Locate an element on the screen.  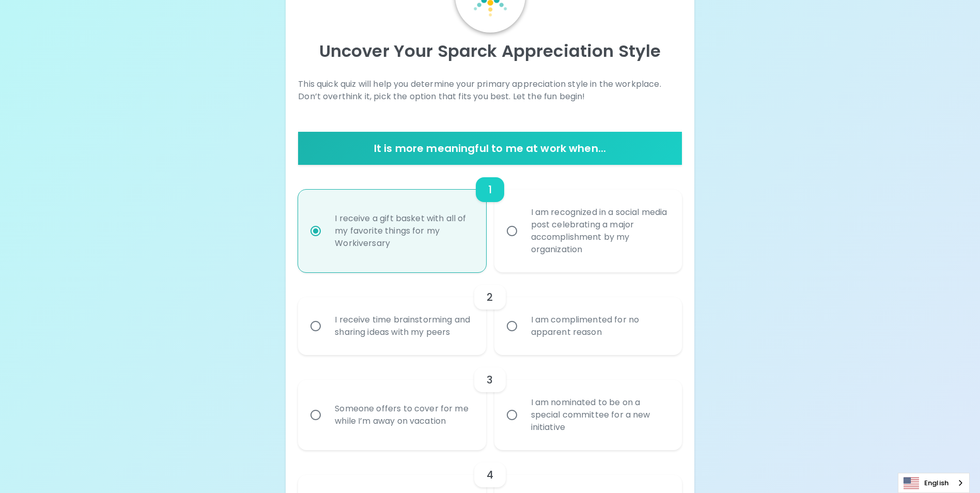
h6: 1 is located at coordinates (490, 190).